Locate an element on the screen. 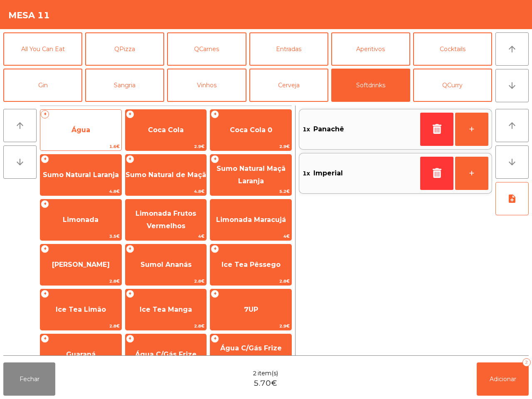 The width and height of the screenshot is (532, 399). span: Sumol Ananás is located at coordinates (166, 265).